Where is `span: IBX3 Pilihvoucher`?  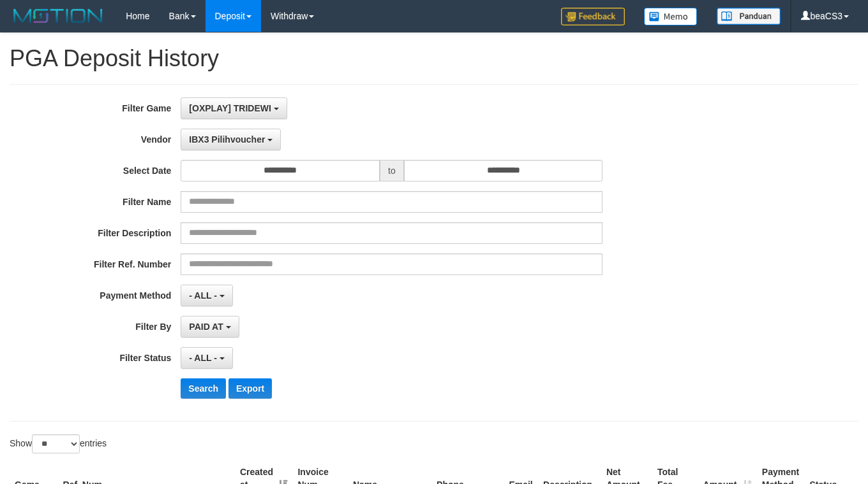
span: IBX3 Pilihvoucher is located at coordinates (226, 140).